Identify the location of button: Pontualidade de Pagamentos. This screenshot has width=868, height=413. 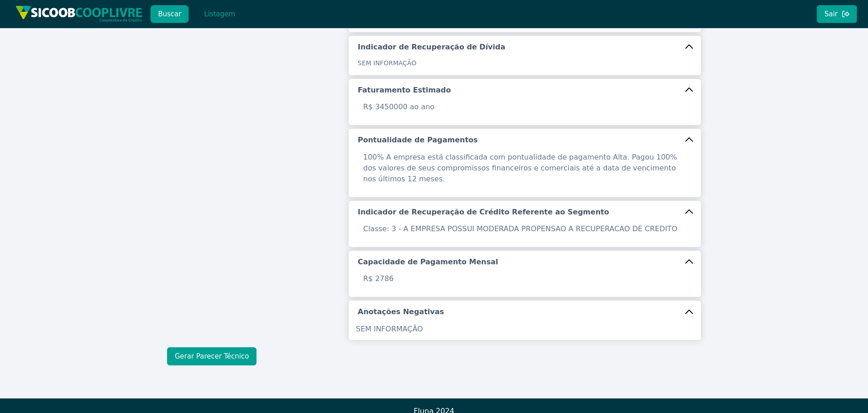
(525, 140).